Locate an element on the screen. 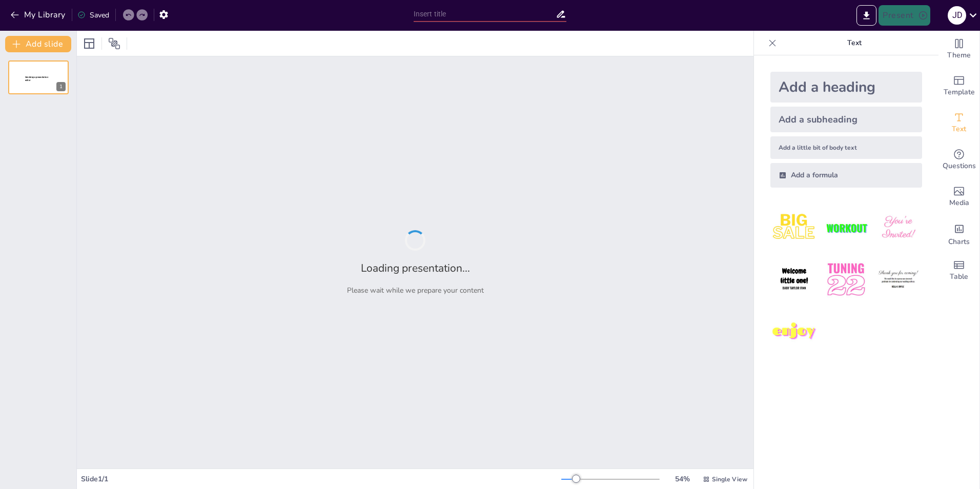  p: Please wait while we prepare your content is located at coordinates (415, 290).